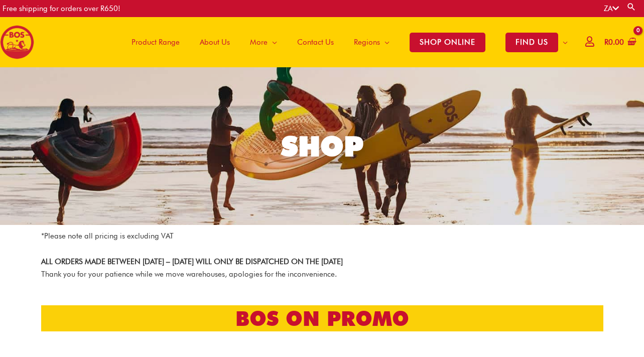 This screenshot has height=357, width=644. What do you see at coordinates (323, 146) in the screenshot?
I see `div: SHOP` at bounding box center [323, 146].